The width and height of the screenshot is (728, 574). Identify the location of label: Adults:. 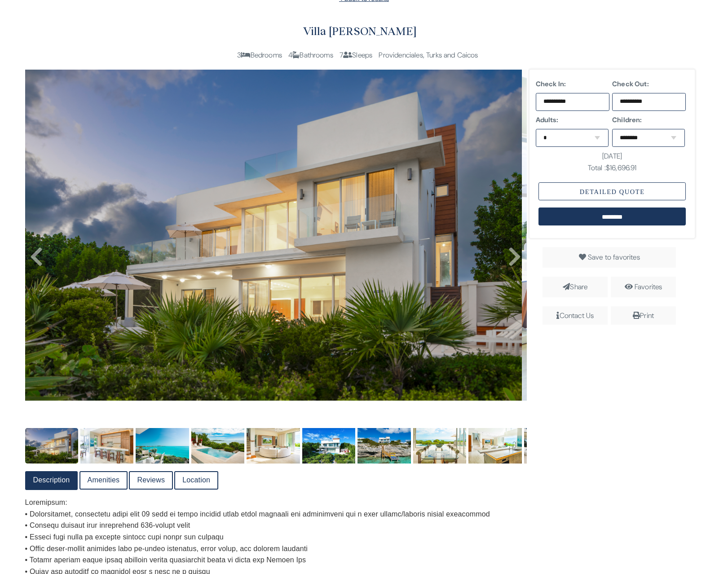
(573, 120).